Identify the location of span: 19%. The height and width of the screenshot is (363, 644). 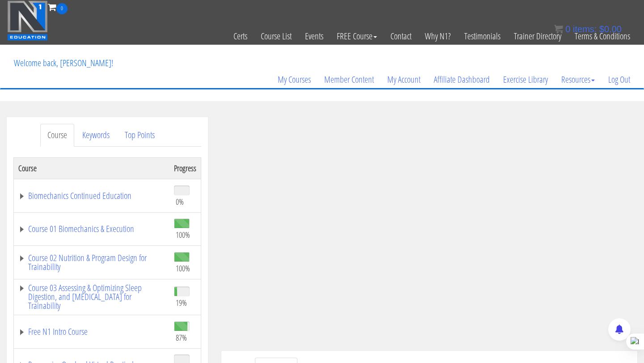
(181, 303).